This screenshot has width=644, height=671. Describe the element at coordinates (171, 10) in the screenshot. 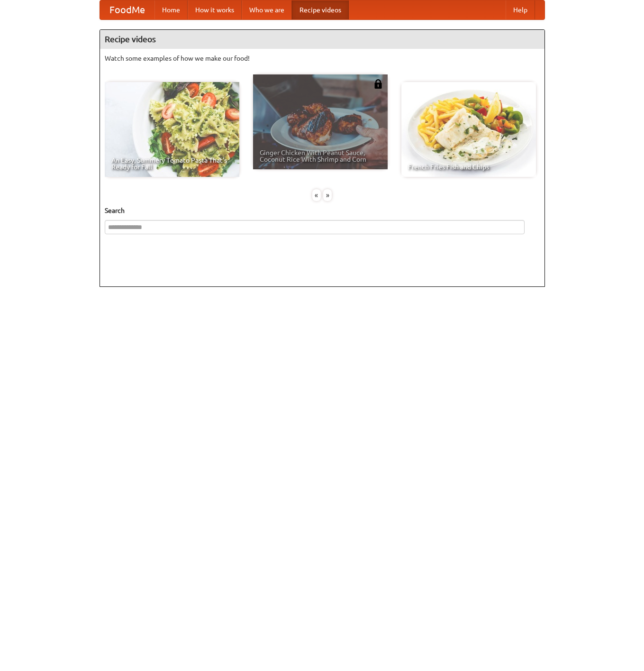

I see `a: Home` at that location.